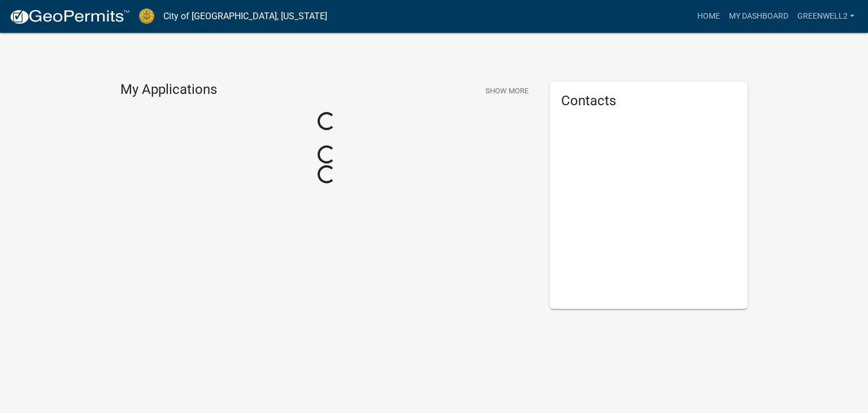 Image resolution: width=868 pixels, height=413 pixels. Describe the element at coordinates (507, 91) in the screenshot. I see `button: Show More` at that location.